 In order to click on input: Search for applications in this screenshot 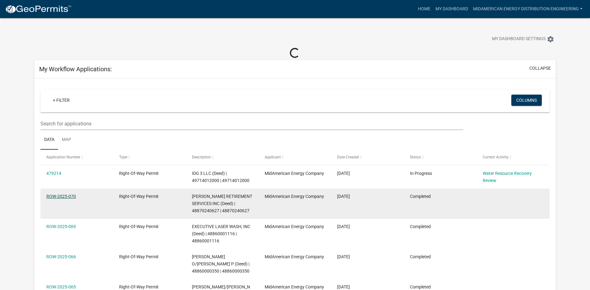, I will do `click(252, 123)`.